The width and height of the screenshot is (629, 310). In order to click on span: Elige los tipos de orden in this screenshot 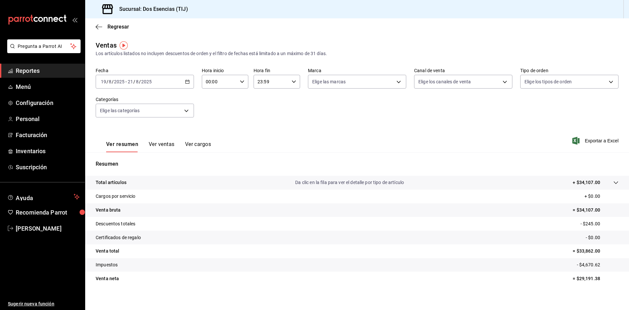, I will do `click(548, 82)`.